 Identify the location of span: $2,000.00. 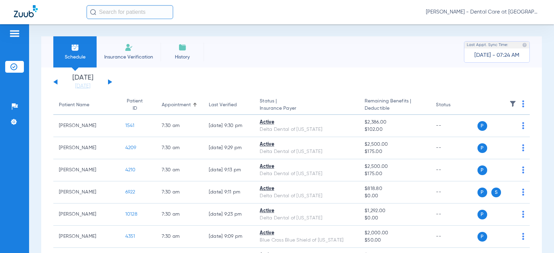
(395, 233).